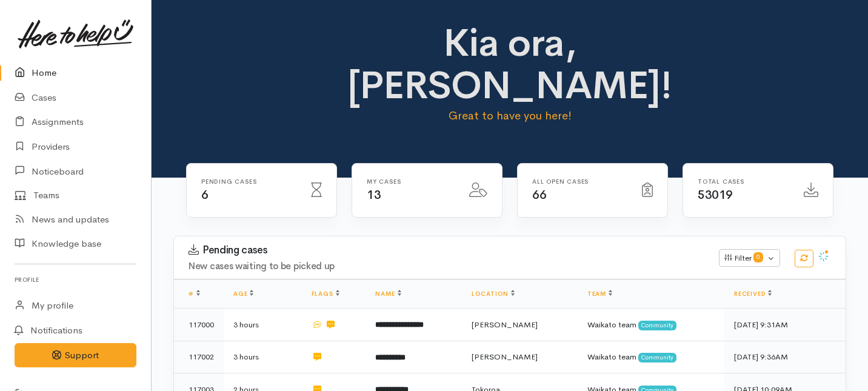 This screenshot has width=868, height=391. What do you see at coordinates (388, 294) in the screenshot?
I see `a: Name` at bounding box center [388, 294].